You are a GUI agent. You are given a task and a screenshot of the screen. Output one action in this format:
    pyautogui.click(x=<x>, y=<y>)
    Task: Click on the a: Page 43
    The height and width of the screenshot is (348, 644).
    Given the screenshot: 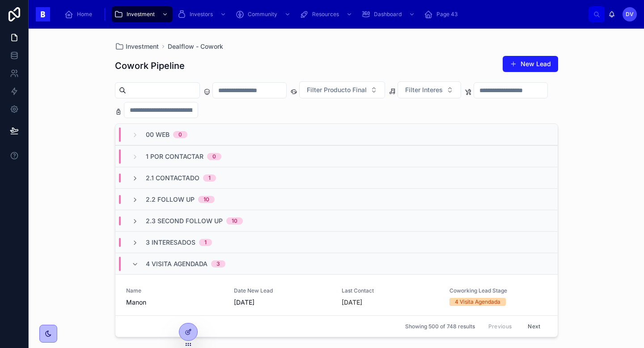 What is the action you would take?
    pyautogui.click(x=442, y=14)
    